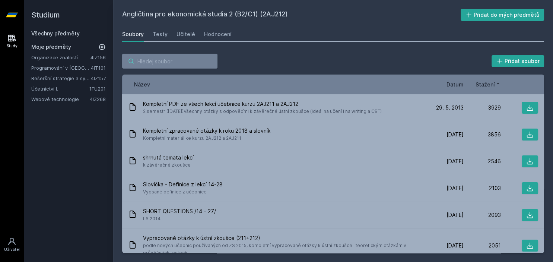 Image resolution: width=553 pixels, height=262 pixels. I want to click on button: Název, so click(142, 84).